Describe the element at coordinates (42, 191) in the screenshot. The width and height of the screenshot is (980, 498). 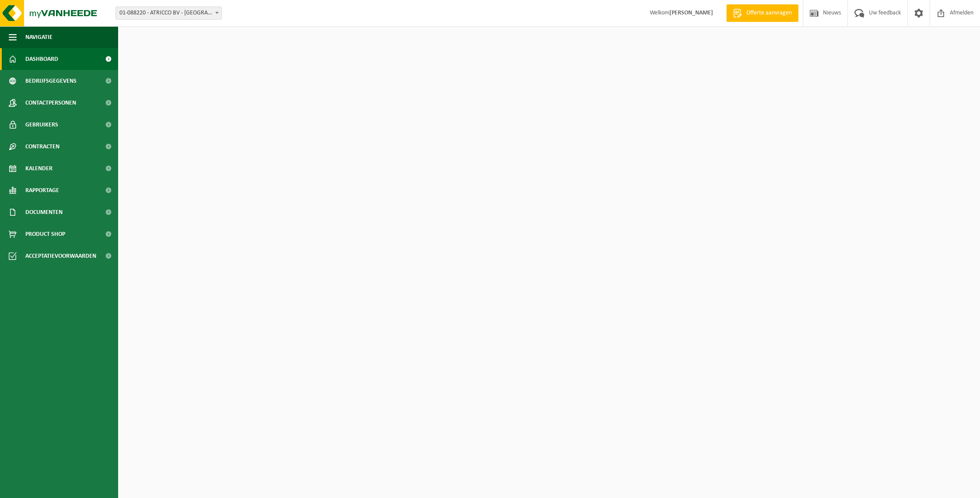
I see `span: Rapportage` at that location.